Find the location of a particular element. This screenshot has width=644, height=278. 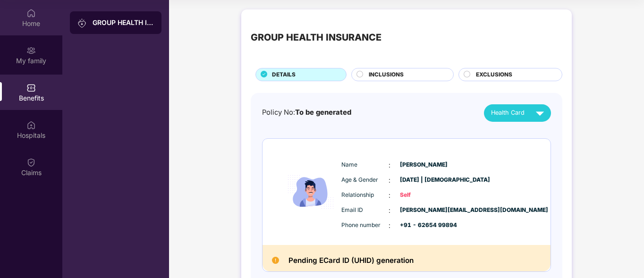

span: Self is located at coordinates (424, 195).